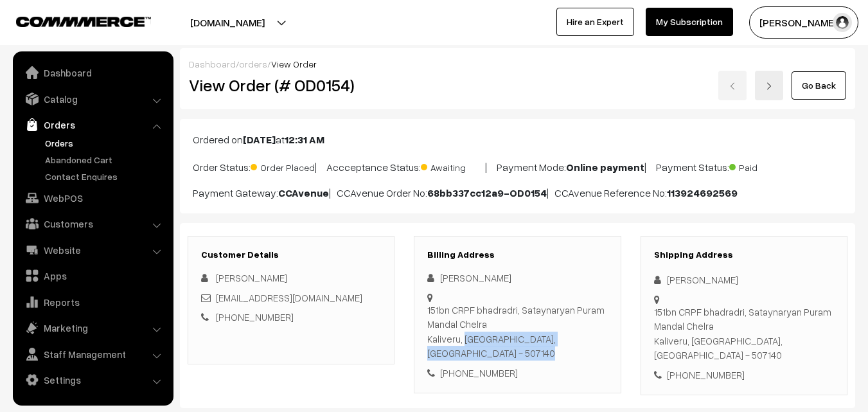 The image size is (868, 412). Describe the element at coordinates (689, 22) in the screenshot. I see `a: My Subscription` at that location.